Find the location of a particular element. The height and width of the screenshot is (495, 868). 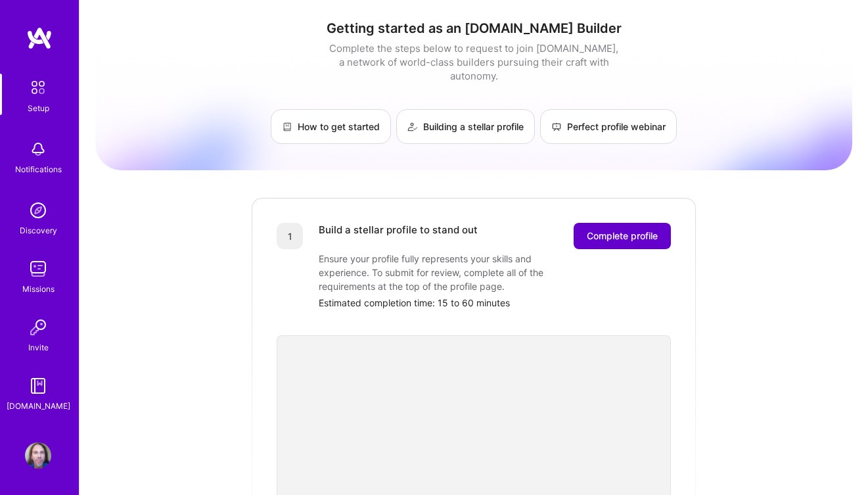

div: Build a stellar profile to stand out is located at coordinates (398, 236).